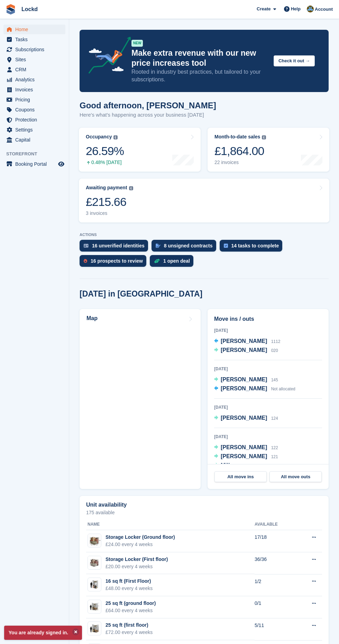  I want to click on div: 8 unsigned contracts, so click(188, 246).